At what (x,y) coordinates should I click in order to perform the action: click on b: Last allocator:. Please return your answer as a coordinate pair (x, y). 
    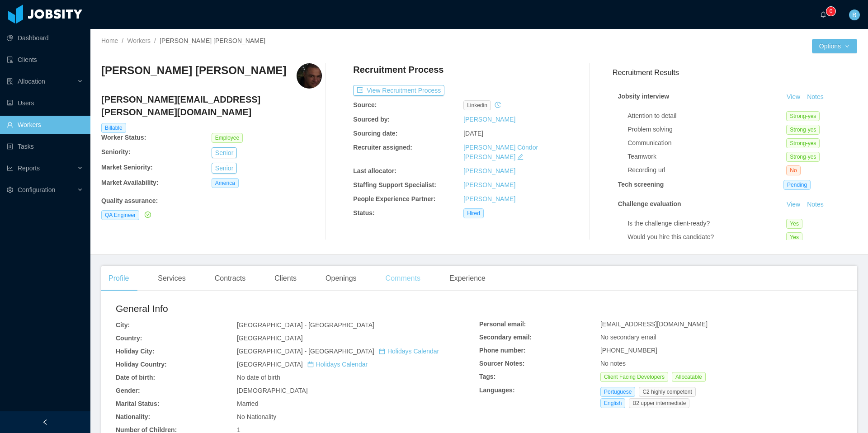
    Looking at the image, I should click on (375, 171).